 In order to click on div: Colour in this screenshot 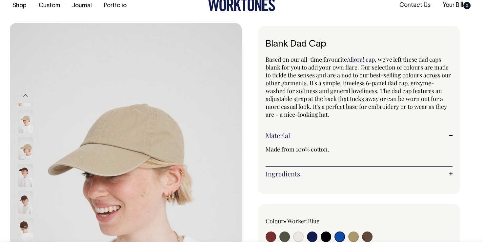, I will do `click(303, 221)`.